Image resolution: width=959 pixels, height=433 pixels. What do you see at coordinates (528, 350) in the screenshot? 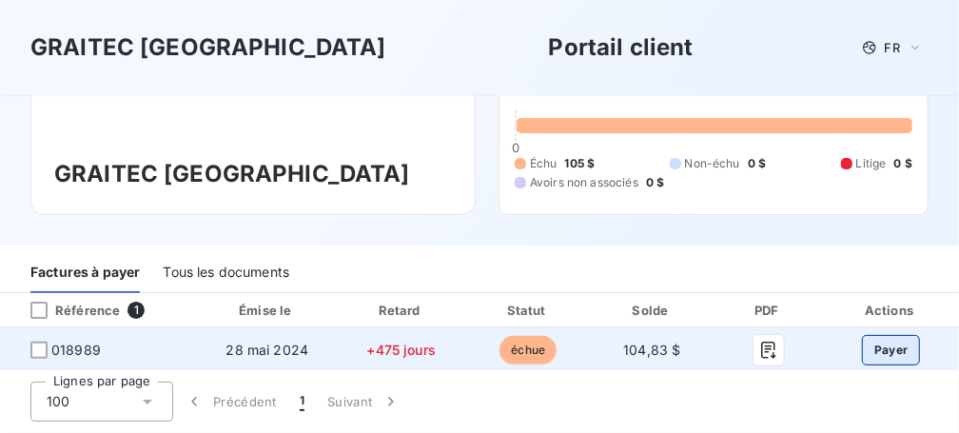
I see `span: échue` at bounding box center [528, 350].